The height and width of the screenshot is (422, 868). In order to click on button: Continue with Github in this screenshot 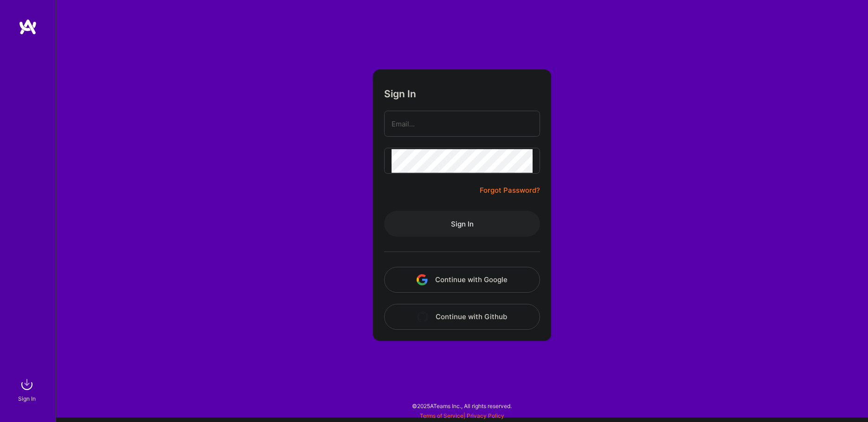, I will do `click(462, 317)`.